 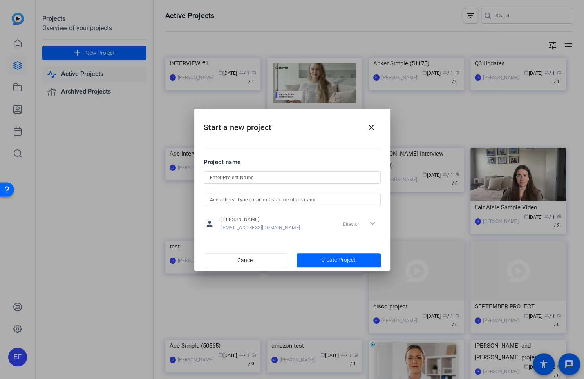 I want to click on span: Create Project, so click(x=339, y=260).